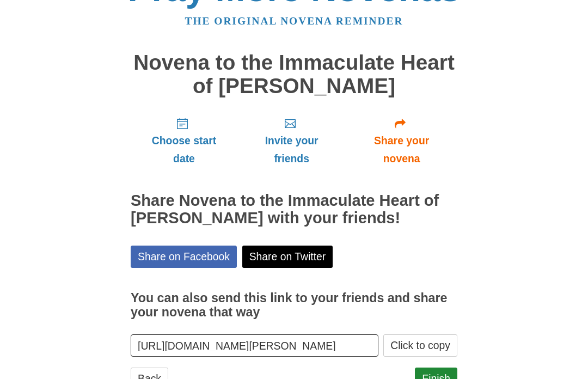 The width and height of the screenshot is (588, 379). What do you see at coordinates (291, 149) in the screenshot?
I see `span: Invite your friends` at bounding box center [291, 149].